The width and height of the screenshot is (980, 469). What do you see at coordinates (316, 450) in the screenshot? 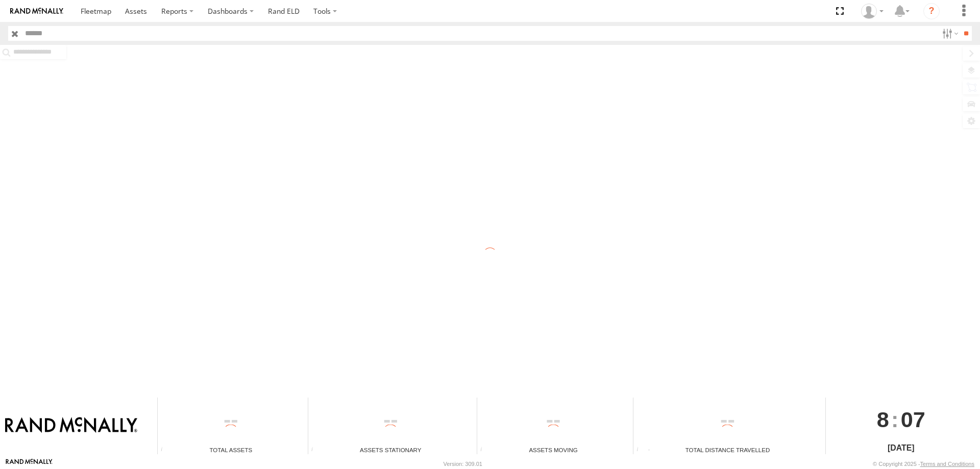
I see `div: Total number of assets current stationary.` at bounding box center [316, 450].